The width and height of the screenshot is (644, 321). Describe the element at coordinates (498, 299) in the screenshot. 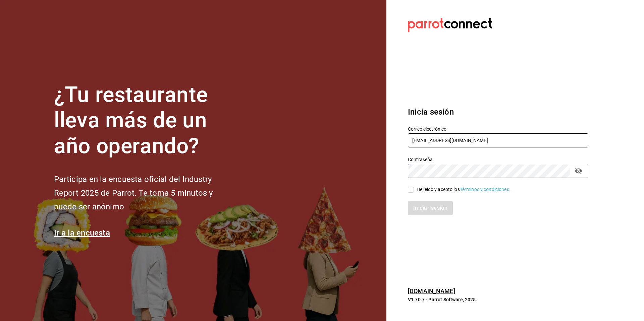

I see `p: V1.70.7 - Parrot Software, 2025.` at that location.